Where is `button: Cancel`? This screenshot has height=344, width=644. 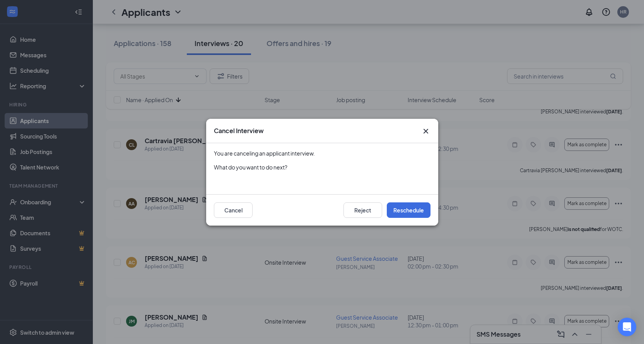 button: Cancel is located at coordinates (233, 210).